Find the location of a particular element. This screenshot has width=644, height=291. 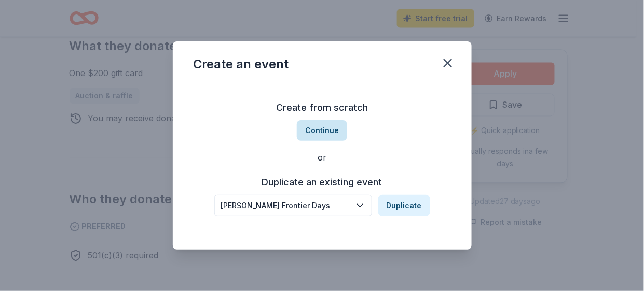

button: Continue is located at coordinates (322, 130).